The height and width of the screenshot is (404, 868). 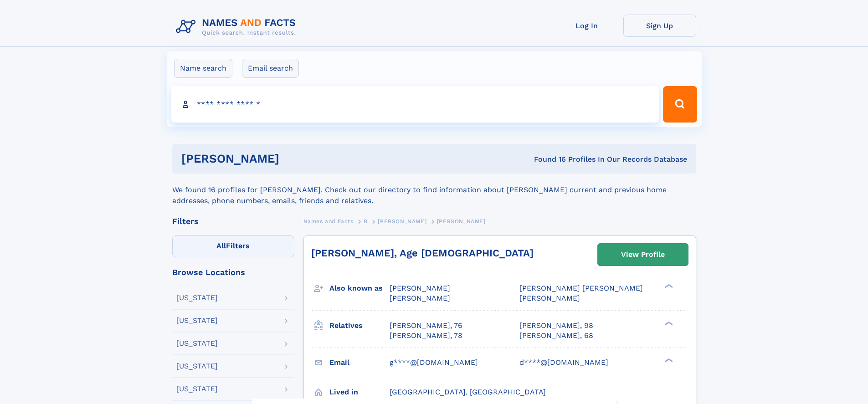 I want to click on img: Logo Names and Facts, so click(x=238, y=27).